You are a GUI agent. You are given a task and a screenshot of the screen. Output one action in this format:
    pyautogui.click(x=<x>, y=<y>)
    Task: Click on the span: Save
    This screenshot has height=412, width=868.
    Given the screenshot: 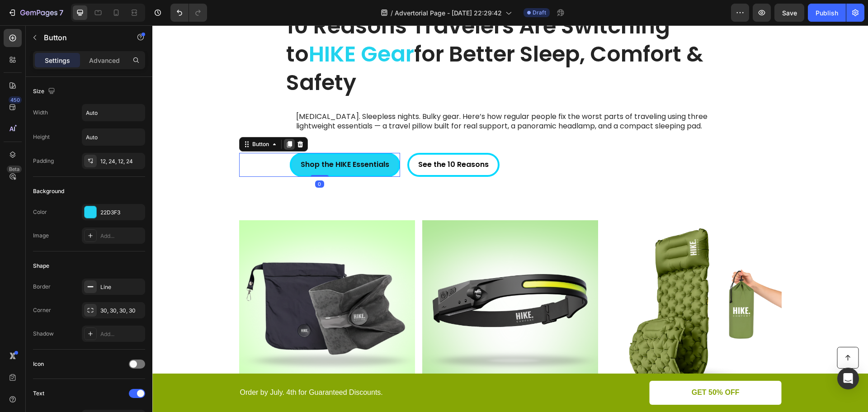 What is the action you would take?
    pyautogui.click(x=790, y=13)
    